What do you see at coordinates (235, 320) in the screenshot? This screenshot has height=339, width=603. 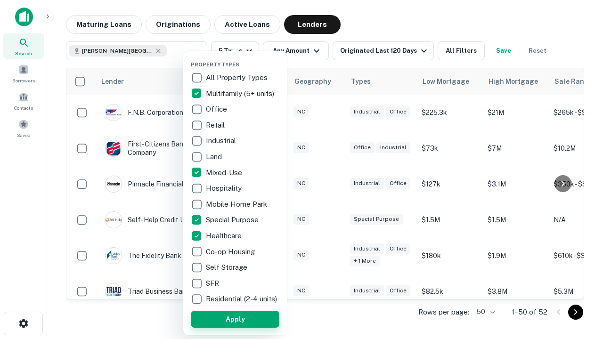 I see `button: Apply` at bounding box center [235, 320].